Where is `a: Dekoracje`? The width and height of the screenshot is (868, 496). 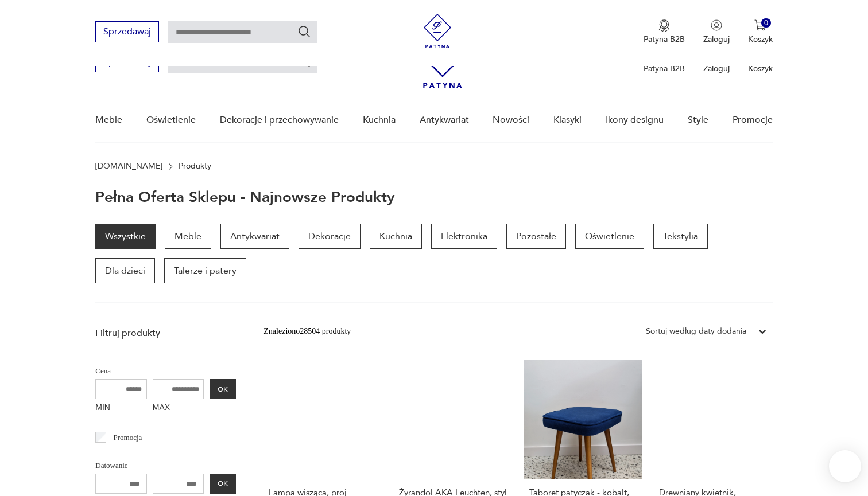
a: Dekoracje is located at coordinates (329, 237).